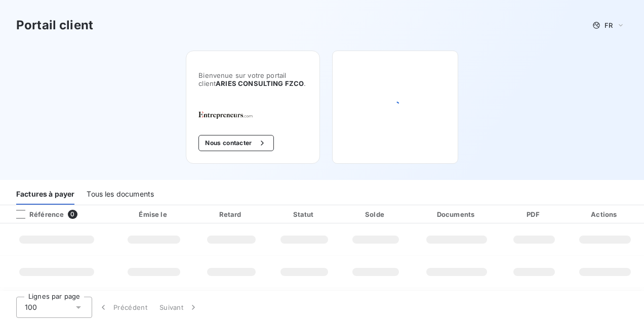  Describe the element at coordinates (36, 214) in the screenshot. I see `div: Référence` at that location.